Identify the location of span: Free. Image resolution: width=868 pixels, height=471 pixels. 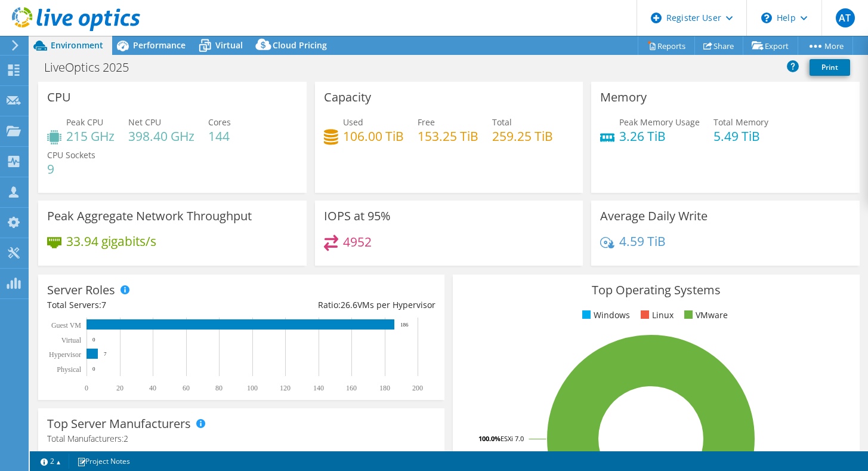
(426, 122).